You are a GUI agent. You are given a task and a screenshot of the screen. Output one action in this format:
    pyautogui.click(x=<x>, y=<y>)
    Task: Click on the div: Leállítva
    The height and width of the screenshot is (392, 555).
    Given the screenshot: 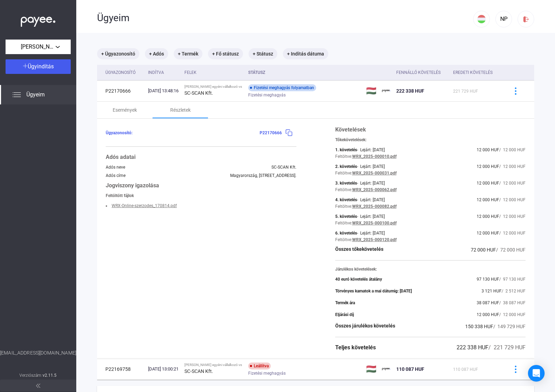 What is the action you would take?
    pyautogui.click(x=259, y=366)
    